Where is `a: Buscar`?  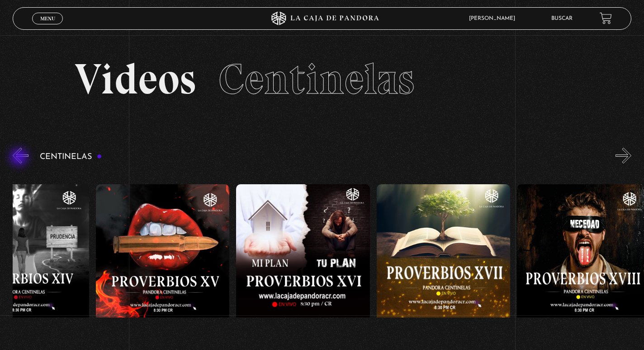
a: Buscar is located at coordinates (562, 18).